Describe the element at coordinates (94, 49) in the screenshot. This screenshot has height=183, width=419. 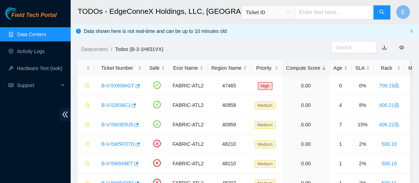
I see `a: Datacenters` at that location.